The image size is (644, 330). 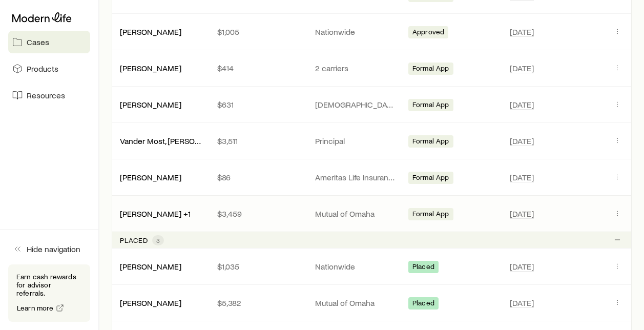 I want to click on span: Hide navigation, so click(x=53, y=249).